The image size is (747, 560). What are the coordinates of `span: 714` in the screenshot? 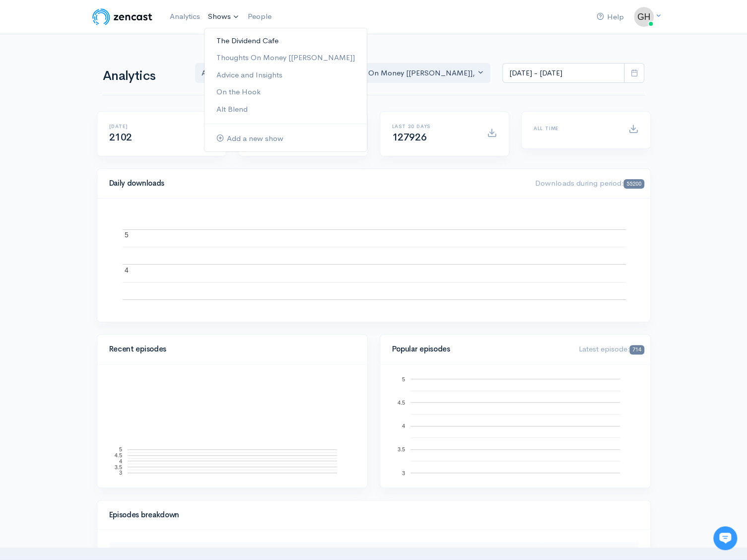 It's located at (636, 350).